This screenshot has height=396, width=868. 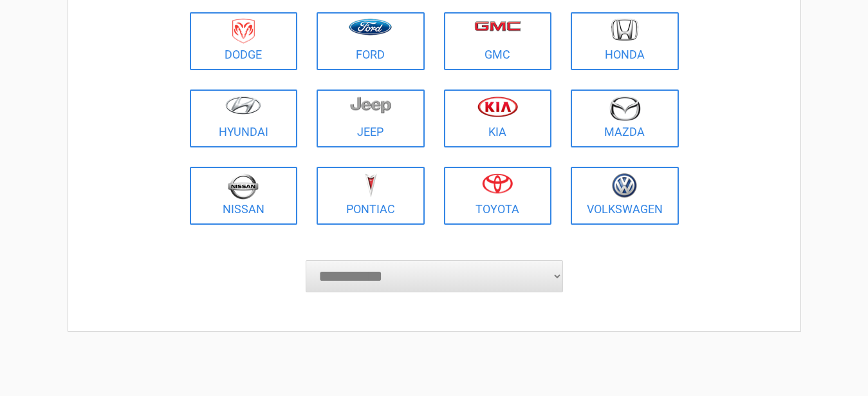 What do you see at coordinates (625, 119) in the screenshot?
I see `a: Mazda` at bounding box center [625, 119].